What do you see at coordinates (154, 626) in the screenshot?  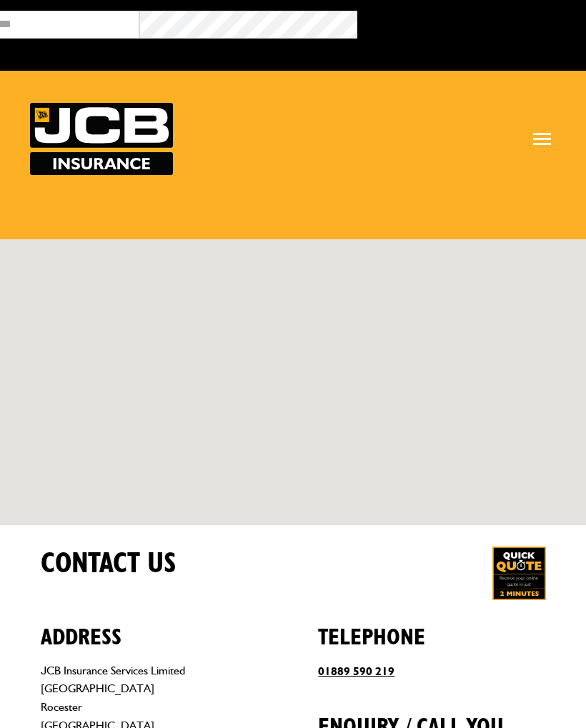 I see `h2: Address` at bounding box center [154, 626].